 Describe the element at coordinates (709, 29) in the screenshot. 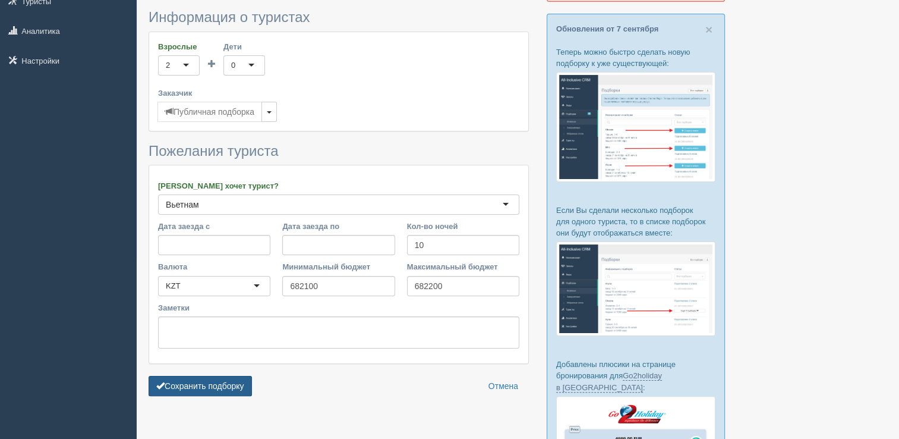

I see `button: Close` at that location.